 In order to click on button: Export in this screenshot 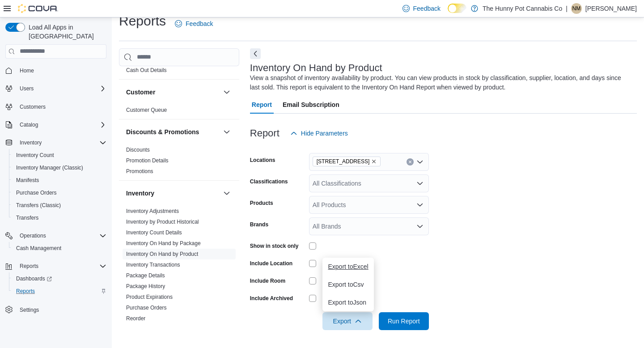, I will do `click(347, 321)`.